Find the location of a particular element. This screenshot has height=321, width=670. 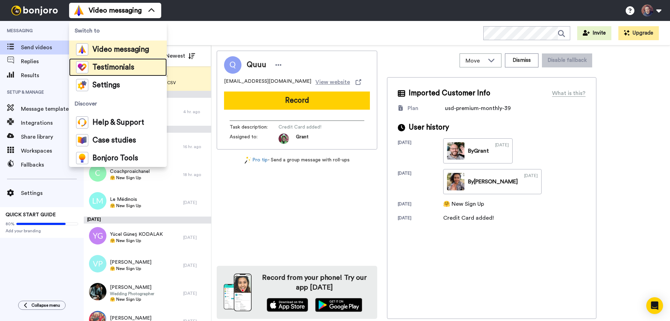

span: 80% is located at coordinates (10, 224).